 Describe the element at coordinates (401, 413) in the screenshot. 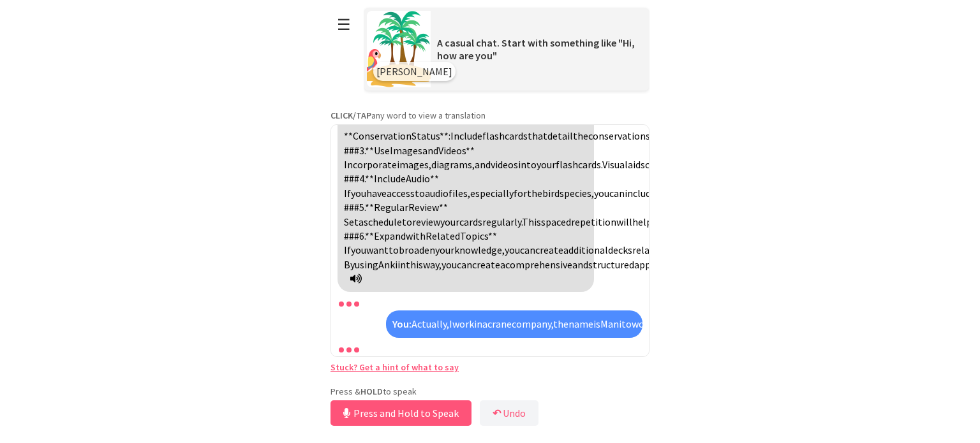

I see `button: Press and Hold to Speak` at that location.